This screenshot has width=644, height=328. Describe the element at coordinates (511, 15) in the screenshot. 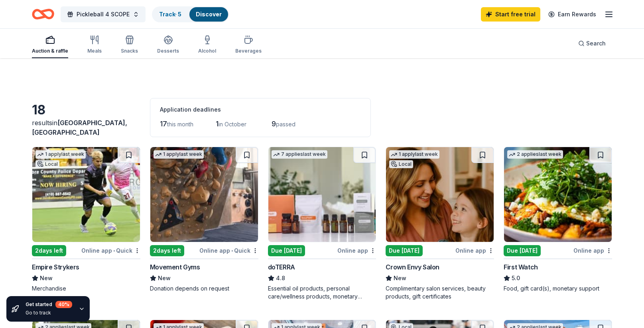

I see `a: Start free trial` at that location.